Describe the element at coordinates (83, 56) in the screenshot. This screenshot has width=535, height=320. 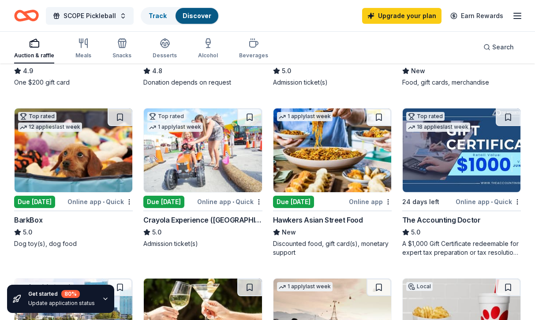
I see `div: Meals` at that location.